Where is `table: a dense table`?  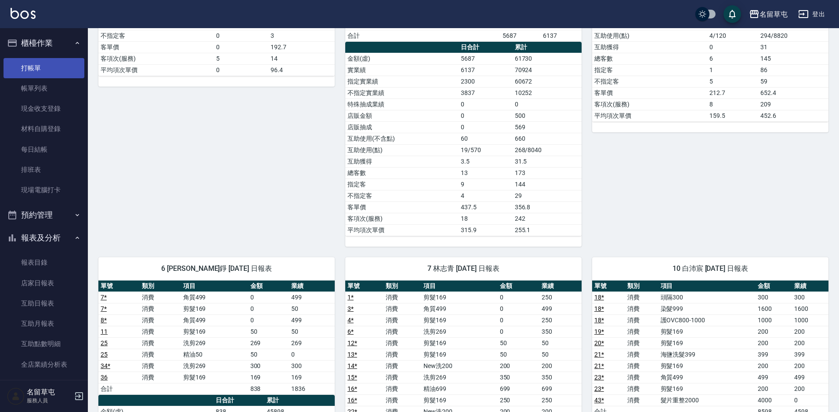
table: a dense table is located at coordinates (464, 139).